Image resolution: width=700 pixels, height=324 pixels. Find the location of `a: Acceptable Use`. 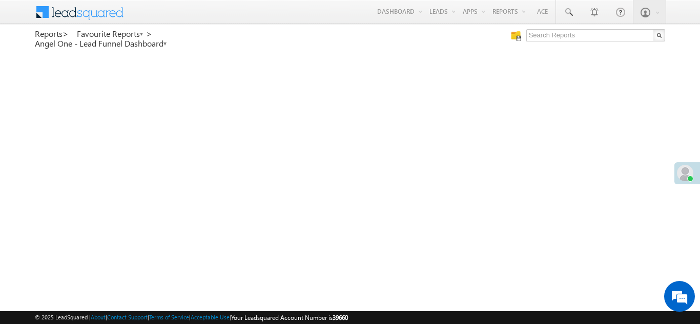

a: Acceptable Use is located at coordinates (210, 317).